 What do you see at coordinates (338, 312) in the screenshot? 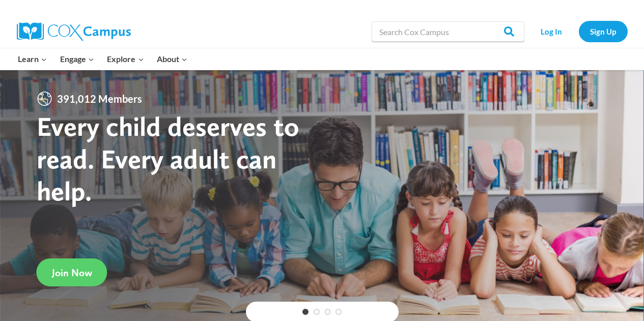
I see `a: 4` at bounding box center [338, 312].